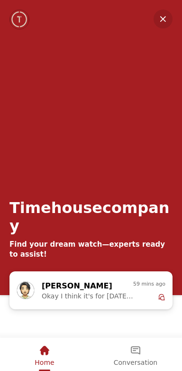 This screenshot has height=371, width=182. I want to click on span: 59 mins ago, so click(149, 284).